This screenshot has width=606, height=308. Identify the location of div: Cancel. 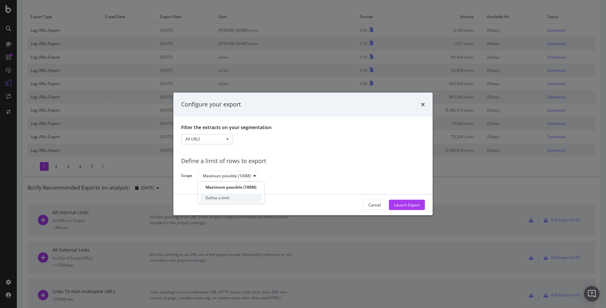
(374, 205).